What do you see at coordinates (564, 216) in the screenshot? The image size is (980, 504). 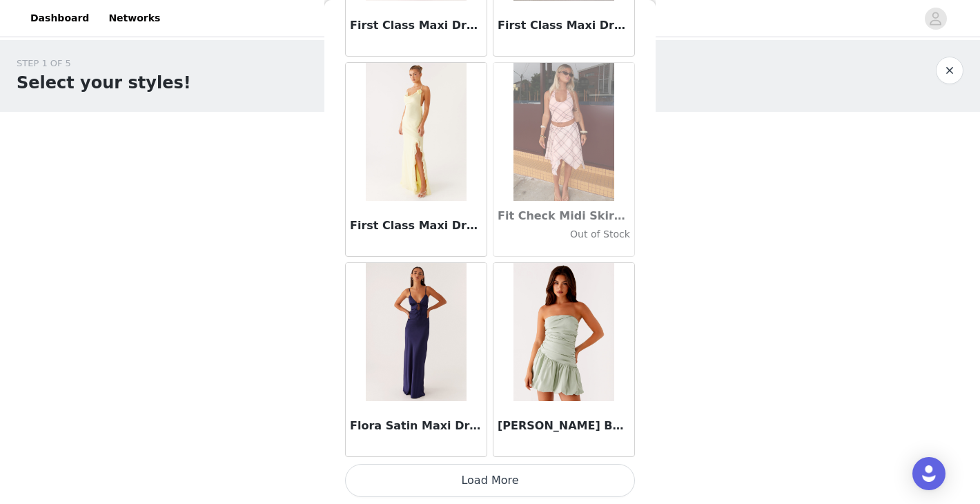 I see `h3: Fit Check Midi Skirt - Pink Check` at bounding box center [564, 216].